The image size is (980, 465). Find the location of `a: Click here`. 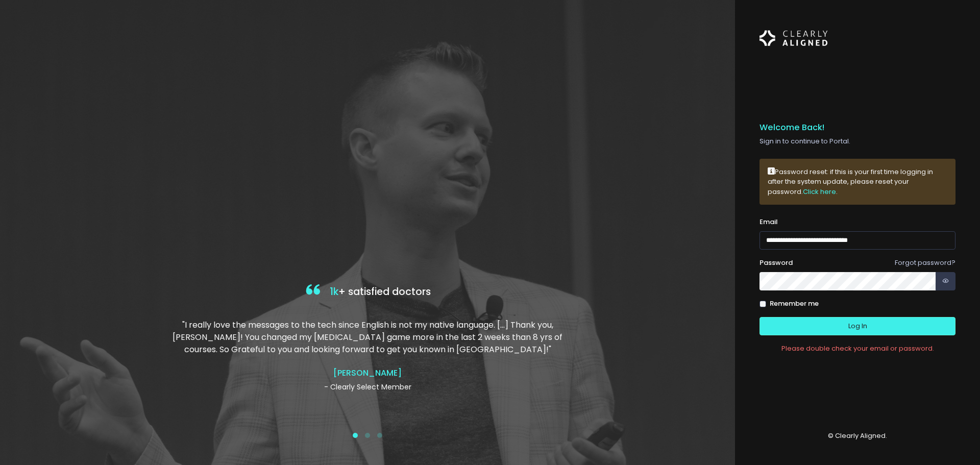

a: Click here is located at coordinates (819, 191).